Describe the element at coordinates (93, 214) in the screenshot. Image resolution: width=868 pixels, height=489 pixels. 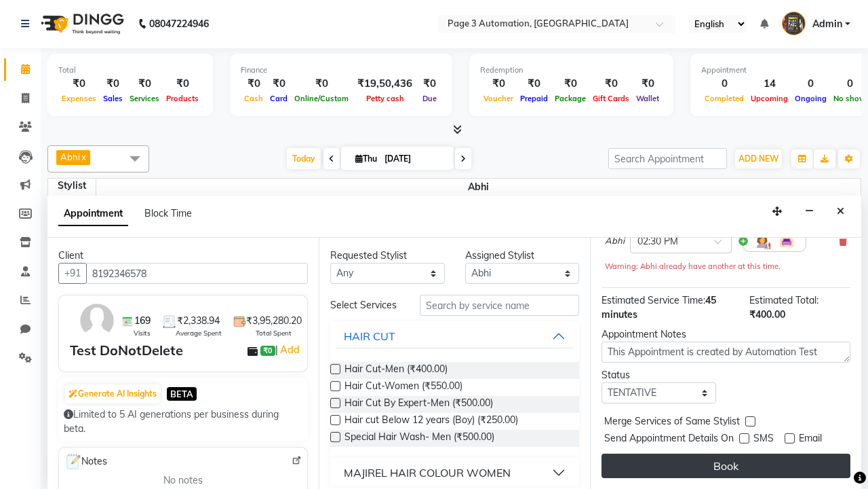
I see `span: Appointment` at that location.